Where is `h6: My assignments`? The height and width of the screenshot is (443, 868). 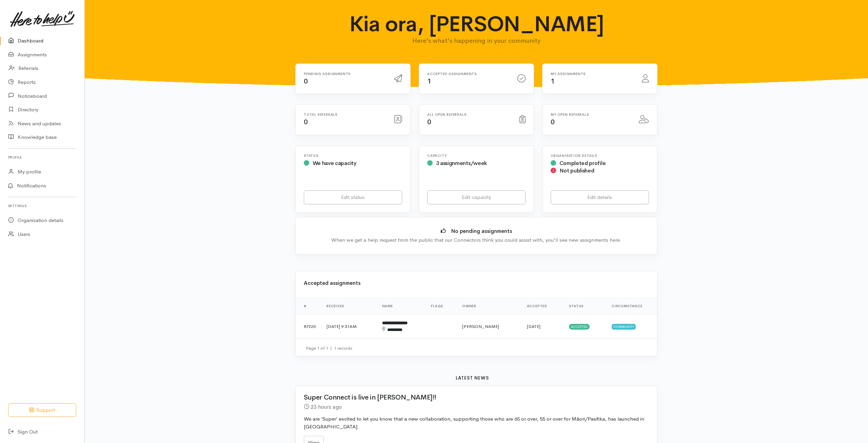 h6: My assignments is located at coordinates (592, 73).